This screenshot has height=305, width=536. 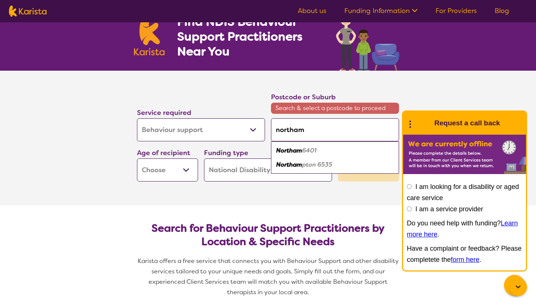 I want to click on em: pton 6535, so click(x=317, y=164).